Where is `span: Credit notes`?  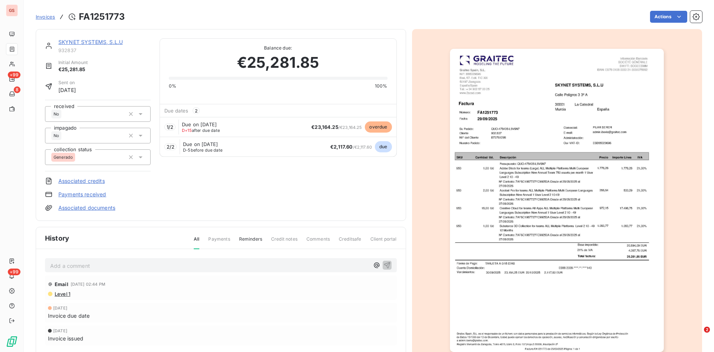 span: Credit notes is located at coordinates (284, 242).